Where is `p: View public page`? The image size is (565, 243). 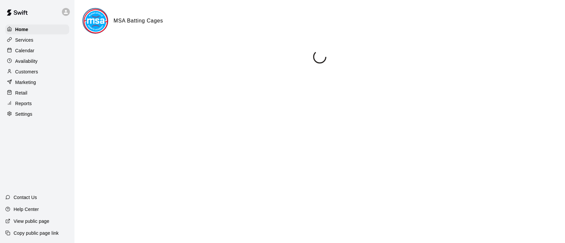
p: View public page is located at coordinates (31, 221).